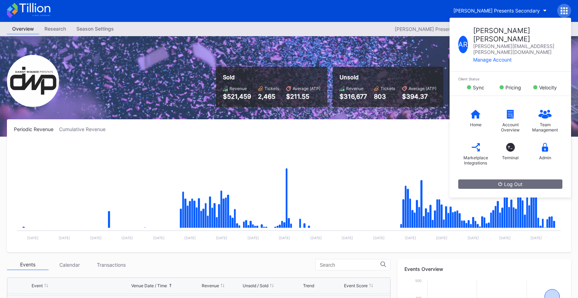 The width and height of the screenshot is (578, 298). Describe the element at coordinates (237, 96) in the screenshot. I see `div: $521,459` at that location.